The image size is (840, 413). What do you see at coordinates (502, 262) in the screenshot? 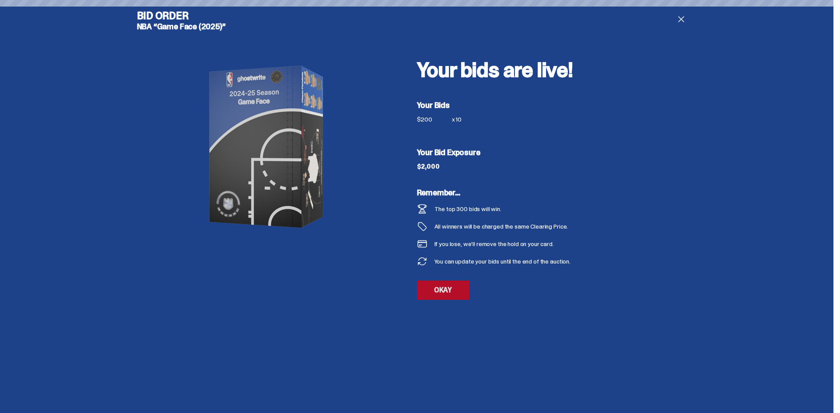
I see `div: You can update your bids until the end of the auction.` at bounding box center [502, 262].